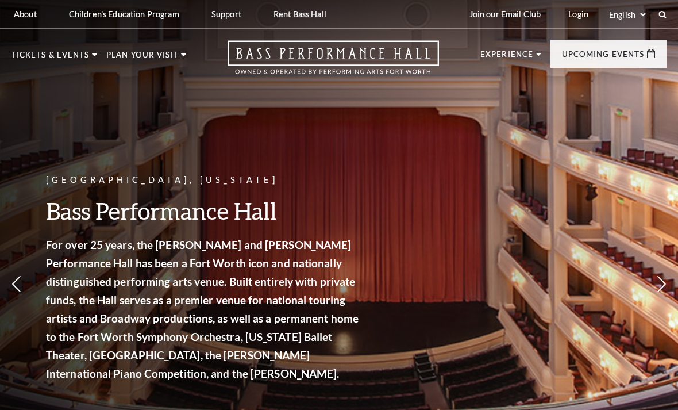 The height and width of the screenshot is (410, 678). I want to click on p: Plan Your Visit, so click(142, 58).